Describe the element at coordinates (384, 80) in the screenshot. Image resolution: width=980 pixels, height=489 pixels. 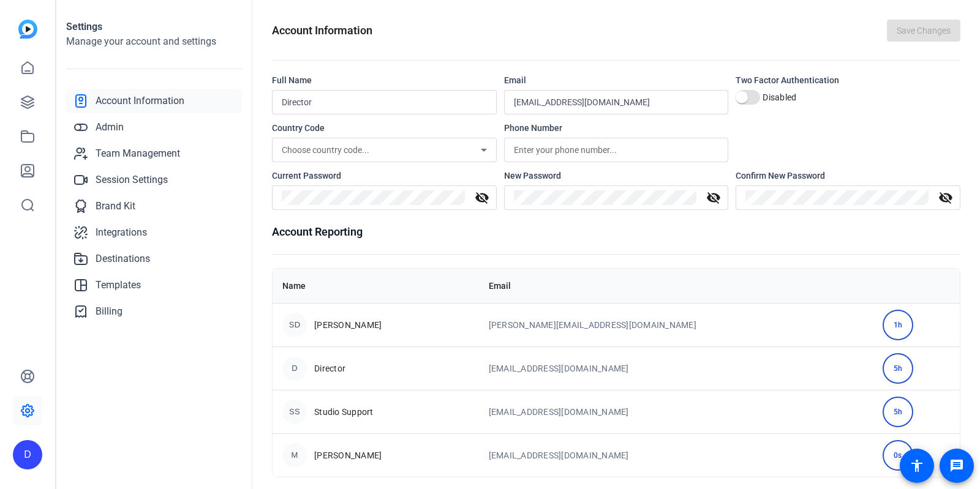
I see `div: Full Name` at that location.